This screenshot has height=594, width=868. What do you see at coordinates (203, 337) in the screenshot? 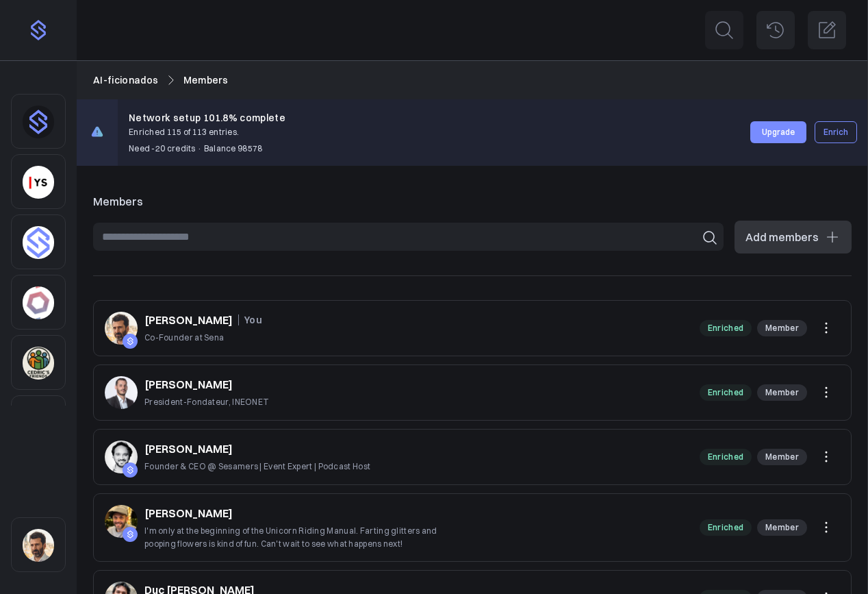
I see `p: Co-Founder at Sena` at bounding box center [203, 337].